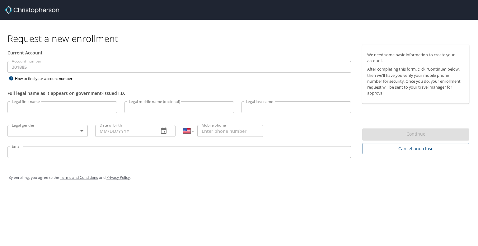 Image resolution: width=478 pixels, height=246 pixels. What do you see at coordinates (241, 38) in the screenshot?
I see `h1: Request a new enrollment` at bounding box center [241, 38].